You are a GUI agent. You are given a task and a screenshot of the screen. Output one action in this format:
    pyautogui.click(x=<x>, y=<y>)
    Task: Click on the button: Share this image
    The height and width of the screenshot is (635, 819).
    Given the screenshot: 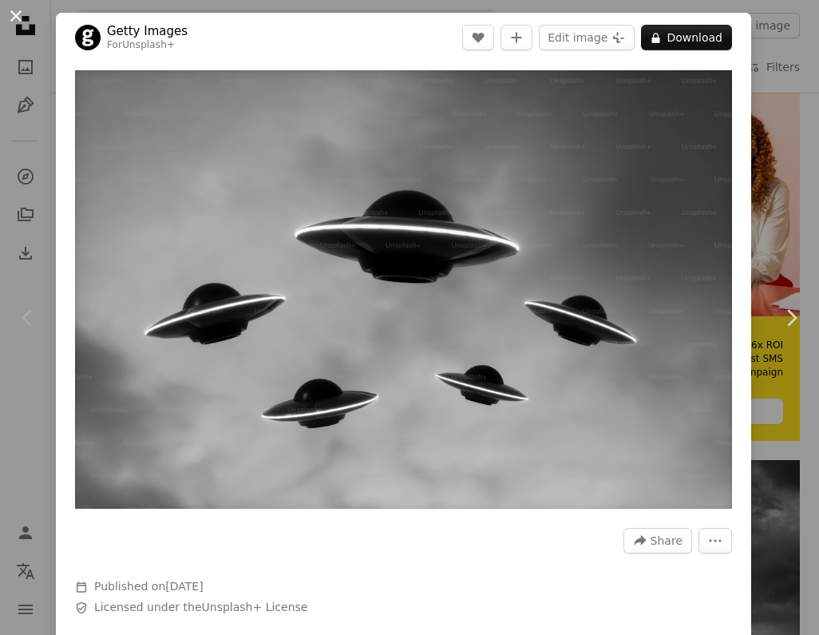 What is the action you would take?
    pyautogui.click(x=658, y=540)
    